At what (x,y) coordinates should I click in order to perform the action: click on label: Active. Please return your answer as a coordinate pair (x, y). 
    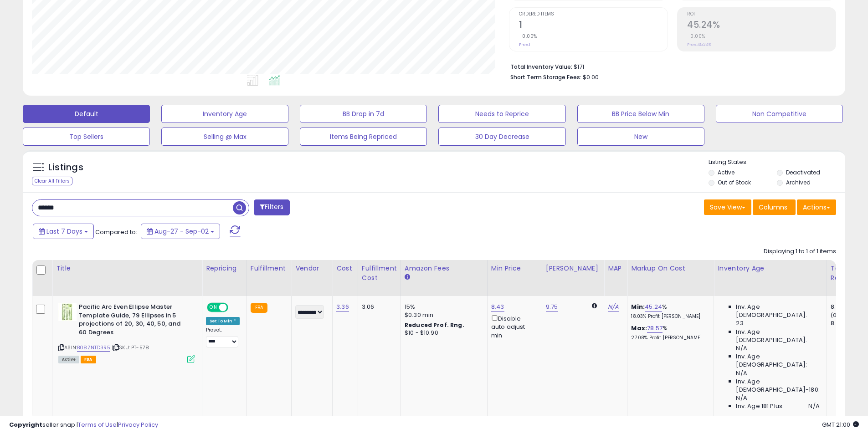
    Looking at the image, I should click on (726, 172).